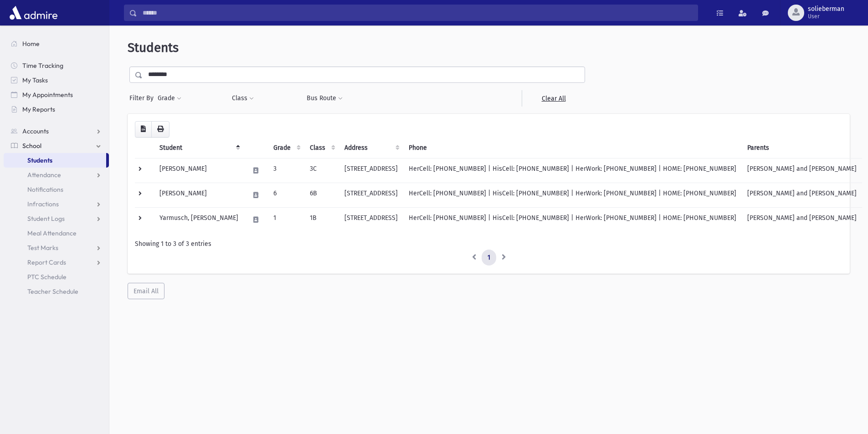  What do you see at coordinates (417, 13) in the screenshot?
I see `input: Search` at bounding box center [417, 13].